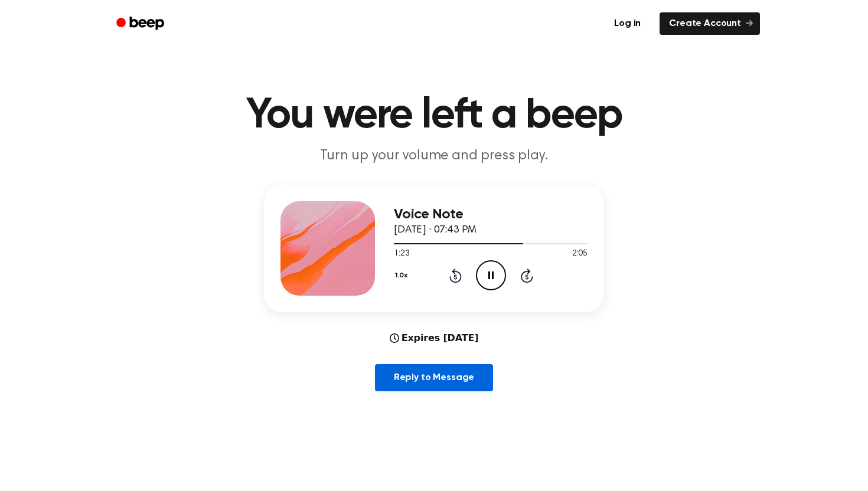 This screenshot has height=491, width=868. I want to click on a: Beep, so click(141, 23).